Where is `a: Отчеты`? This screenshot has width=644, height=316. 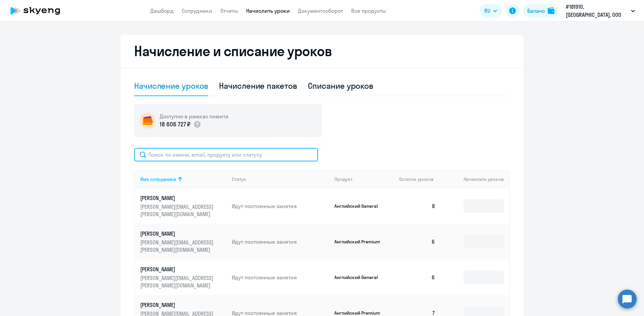 a: Отчеты is located at coordinates (229, 11).